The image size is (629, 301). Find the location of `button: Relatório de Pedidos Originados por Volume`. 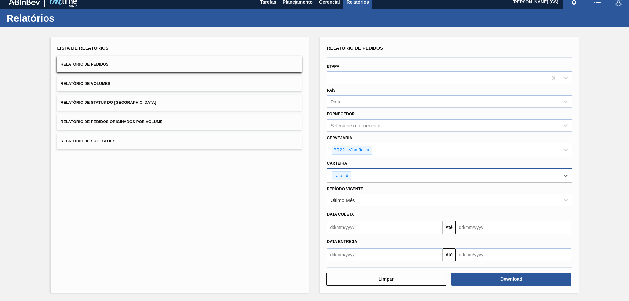

button: Relatório de Pedidos Originados por Volume is located at coordinates (180, 122).